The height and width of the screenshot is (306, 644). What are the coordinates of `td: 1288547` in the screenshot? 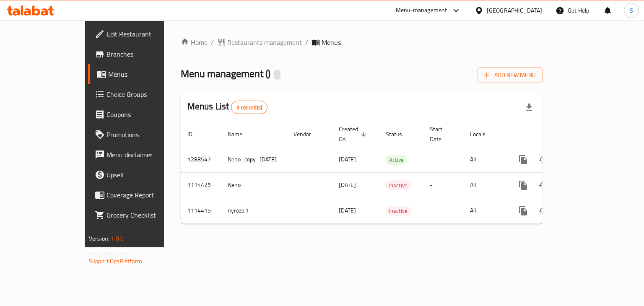 It's located at (201, 160).